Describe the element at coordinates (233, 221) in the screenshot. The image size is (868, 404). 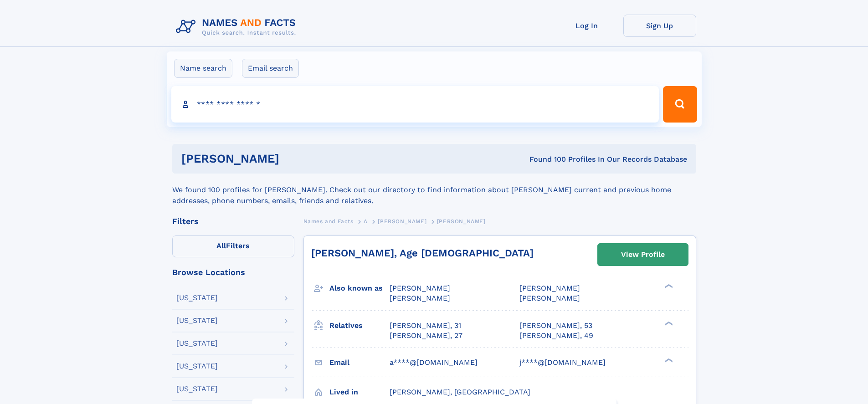
I see `div: Filters` at that location.